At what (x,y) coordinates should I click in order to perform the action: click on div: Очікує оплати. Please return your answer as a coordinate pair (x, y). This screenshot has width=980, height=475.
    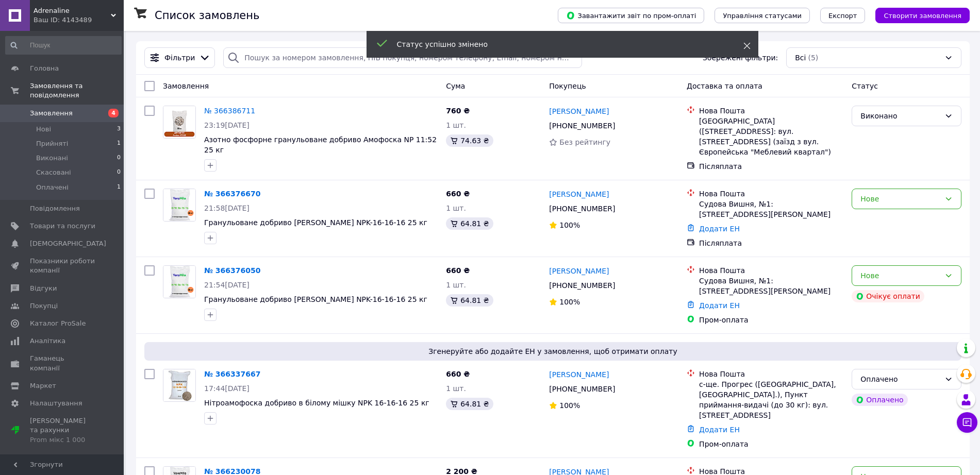
    Looking at the image, I should click on (887, 296).